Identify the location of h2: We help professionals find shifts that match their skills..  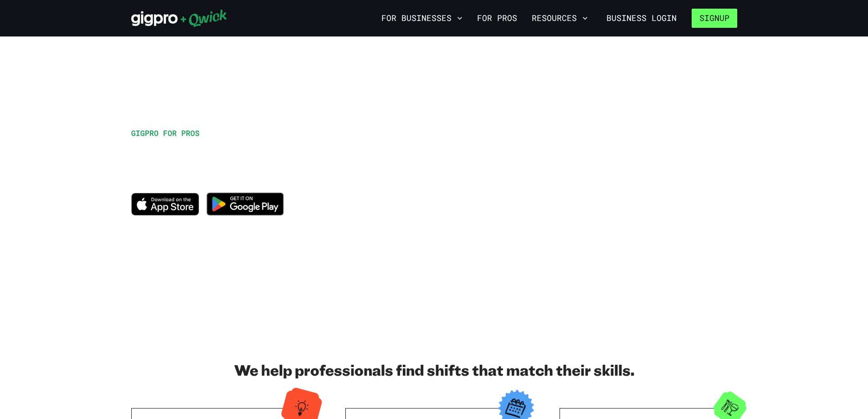
(434, 369).